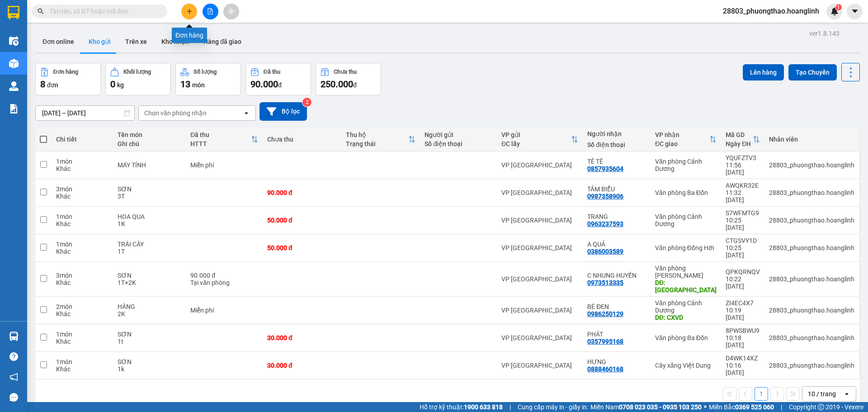  What do you see at coordinates (824, 33) in the screenshot?
I see `div: ver 1.8.143` at bounding box center [824, 33].